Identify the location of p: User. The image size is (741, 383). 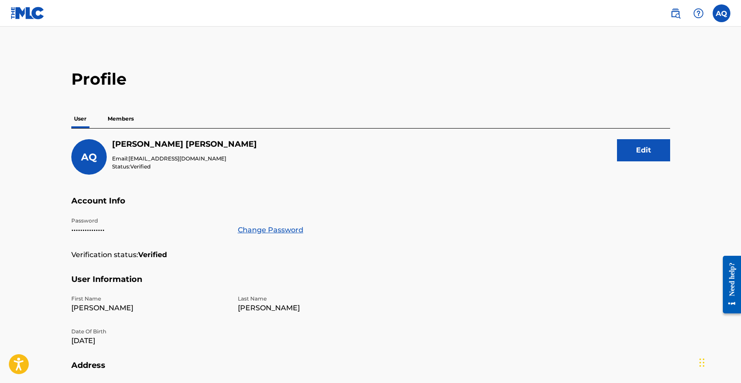
(80, 119).